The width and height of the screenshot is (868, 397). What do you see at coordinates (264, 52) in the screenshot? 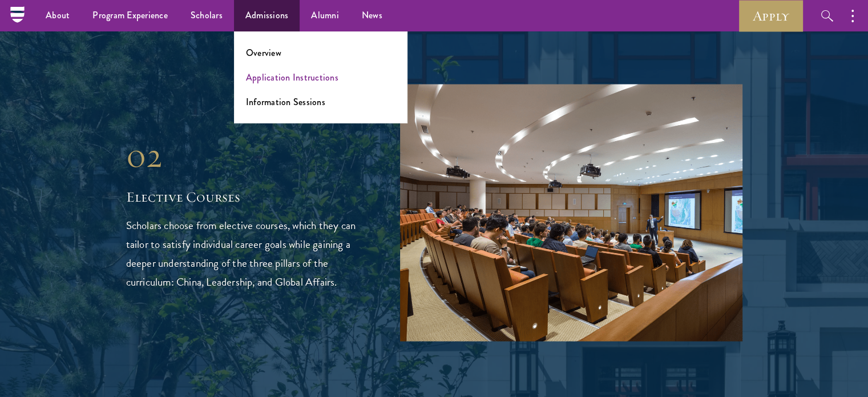
I see `a: Overview` at bounding box center [264, 52].